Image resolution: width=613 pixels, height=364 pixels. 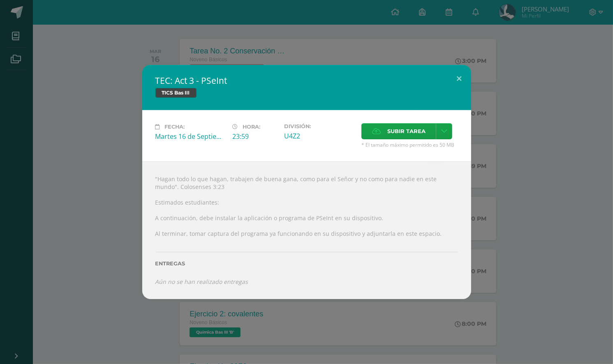 I want to click on i: Aún no se han realizado entregas, so click(x=201, y=281).